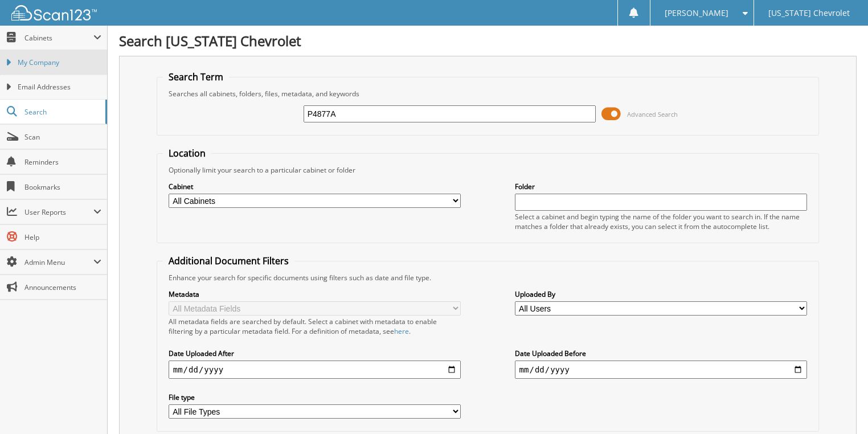 The image size is (868, 434). I want to click on img: scan123-logo-white.svg, so click(54, 13).